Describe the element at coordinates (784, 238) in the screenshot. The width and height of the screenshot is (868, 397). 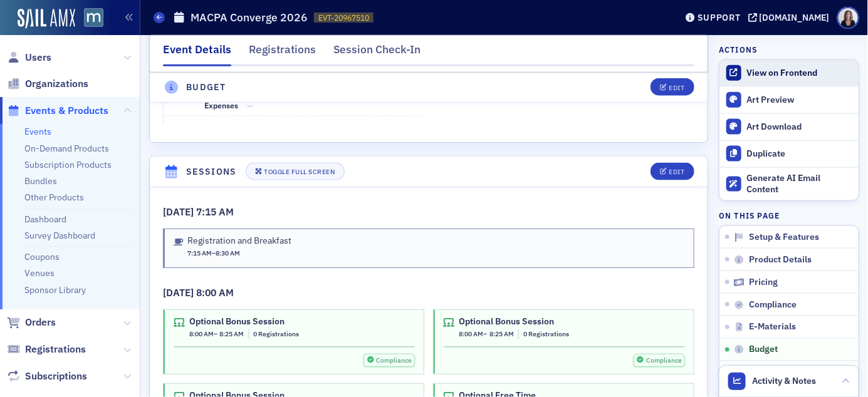
I see `span: Setup & Features` at that location.